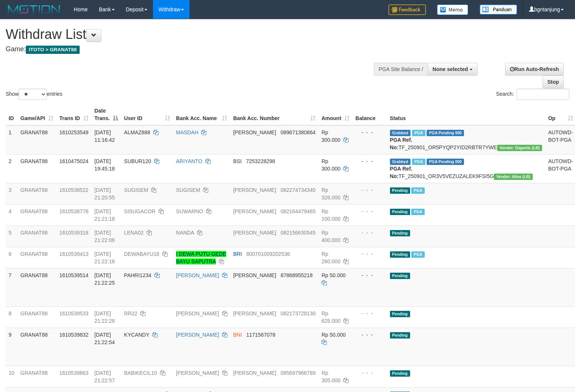 The width and height of the screenshot is (575, 392). Describe the element at coordinates (331, 317) in the screenshot. I see `span: Rp 625.000` at that location.